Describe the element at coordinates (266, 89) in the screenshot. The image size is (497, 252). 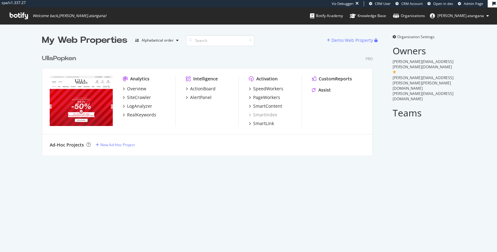
I see `a: SpeedWorkers` at that location.